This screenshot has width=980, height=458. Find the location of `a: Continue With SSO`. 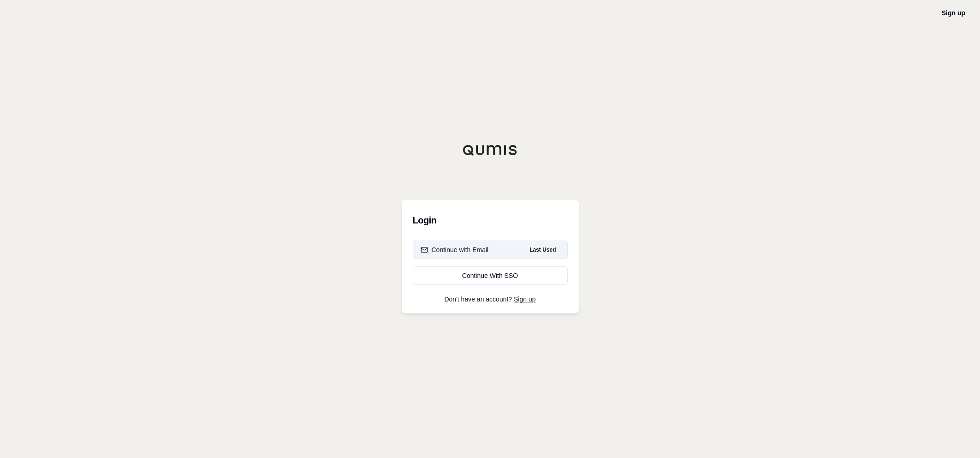

a: Continue With SSO is located at coordinates (490, 275).